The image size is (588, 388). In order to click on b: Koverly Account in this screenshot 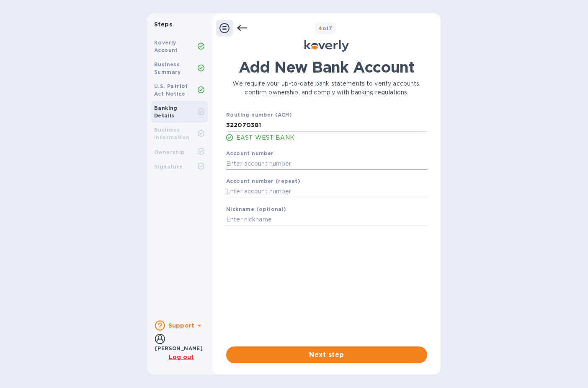, I will do `click(166, 46)`.